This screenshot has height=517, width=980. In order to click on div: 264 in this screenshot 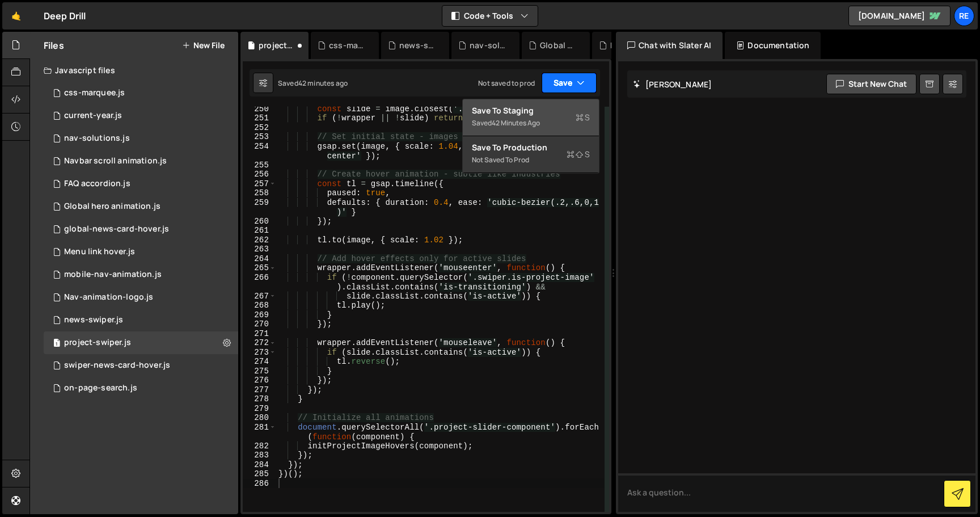, I will do `click(259, 258)`.